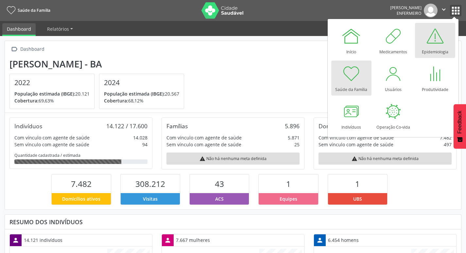 Image resolution: width=466 pixels, height=253 pixels. Describe the element at coordinates (393, 115) in the screenshot. I see `a: Operação Co-vida` at that location.